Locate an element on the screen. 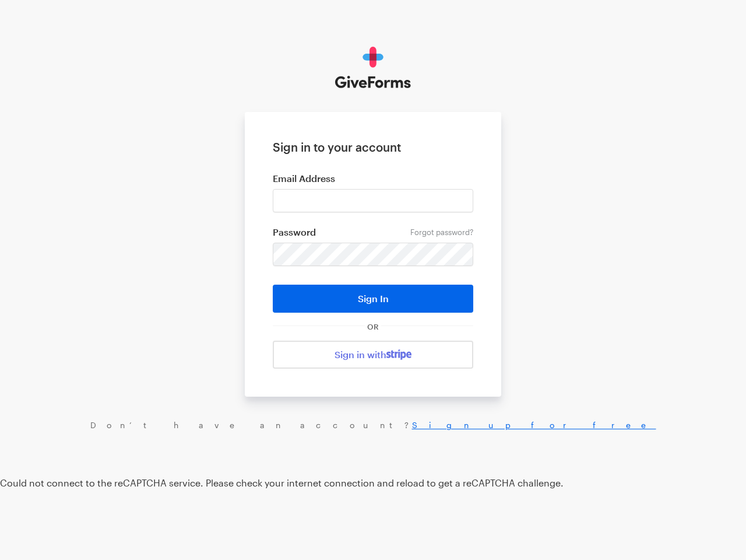  img: GiveForms is located at coordinates (373, 68).